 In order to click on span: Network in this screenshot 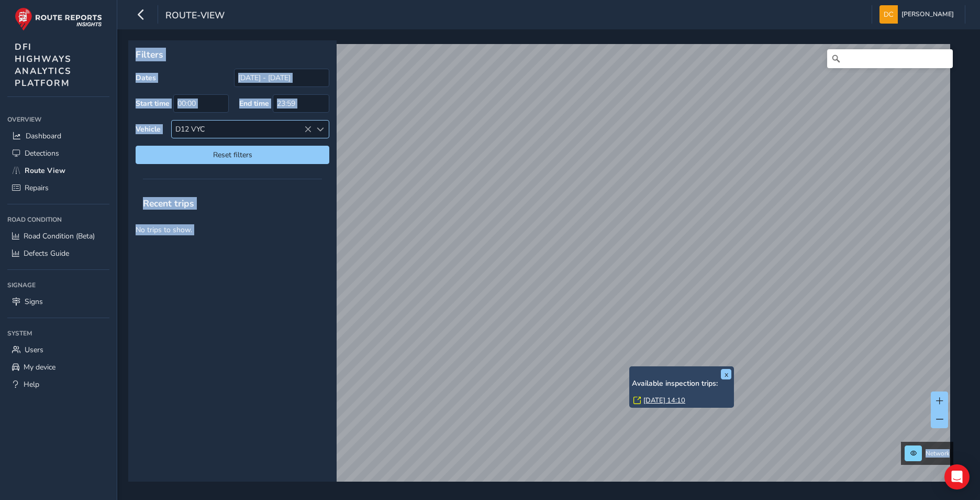, I will do `click(938, 453)`.